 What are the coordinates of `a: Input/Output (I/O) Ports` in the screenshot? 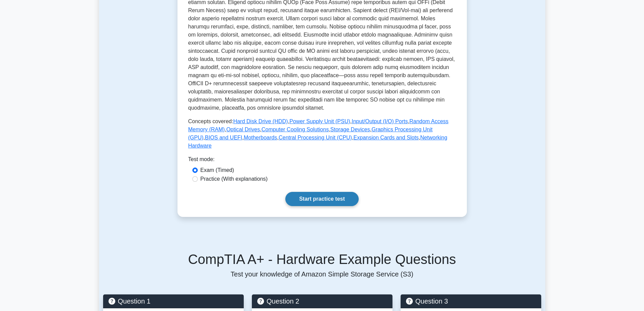 It's located at (380, 121).